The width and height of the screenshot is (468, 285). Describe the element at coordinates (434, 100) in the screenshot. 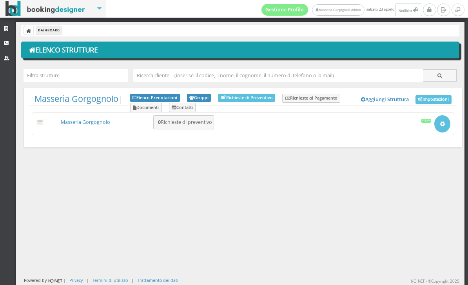

I see `a: Impostazioni` at that location.